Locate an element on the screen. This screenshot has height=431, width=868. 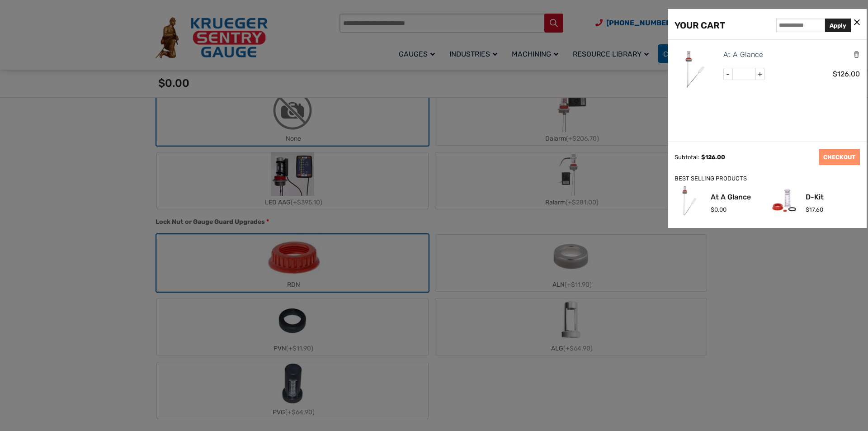
a: D-Kit is located at coordinates (815, 197).